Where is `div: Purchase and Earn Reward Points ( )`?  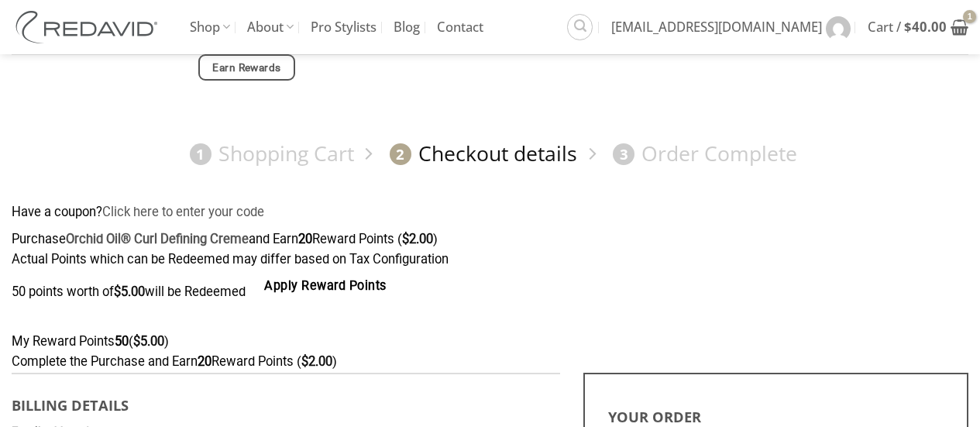
div: Purchase and Earn Reward Points ( ) is located at coordinates (490, 240).